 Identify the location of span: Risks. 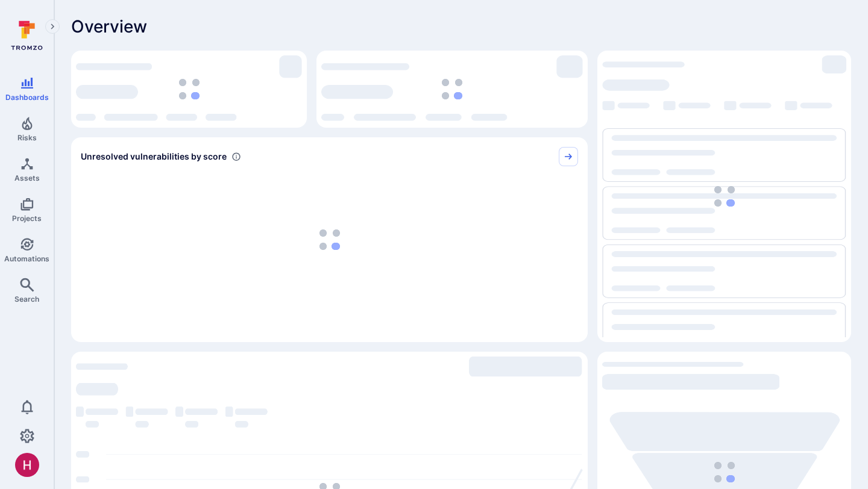
(27, 137).